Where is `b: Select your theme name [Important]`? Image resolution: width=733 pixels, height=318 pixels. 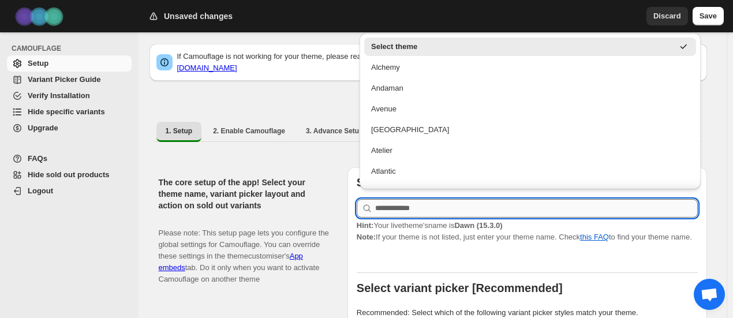
b: Select your theme name [Important] is located at coordinates (455, 182).